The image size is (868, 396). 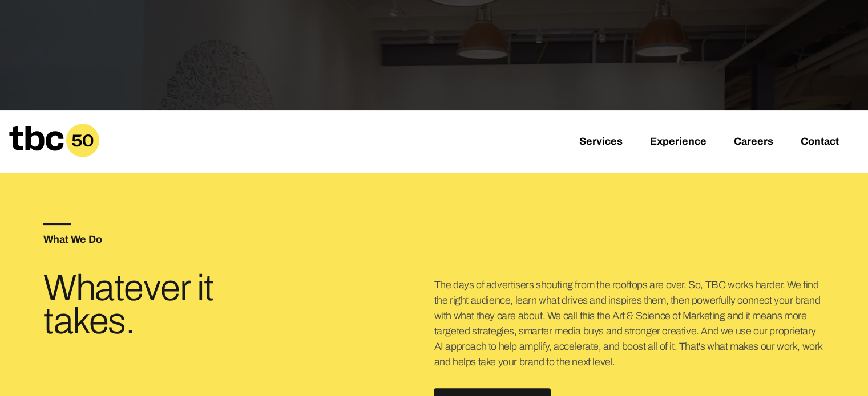 I want to click on a: Experience, so click(x=678, y=143).